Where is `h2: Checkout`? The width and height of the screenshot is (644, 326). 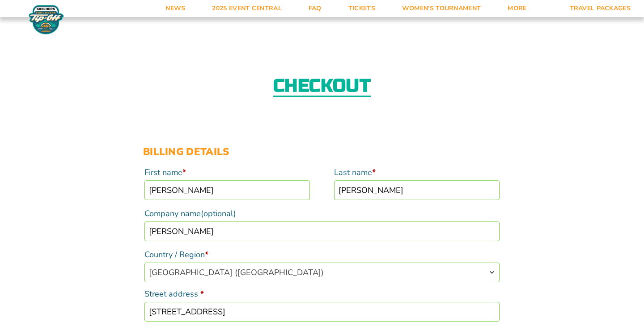
h2: Checkout is located at coordinates (322, 87).